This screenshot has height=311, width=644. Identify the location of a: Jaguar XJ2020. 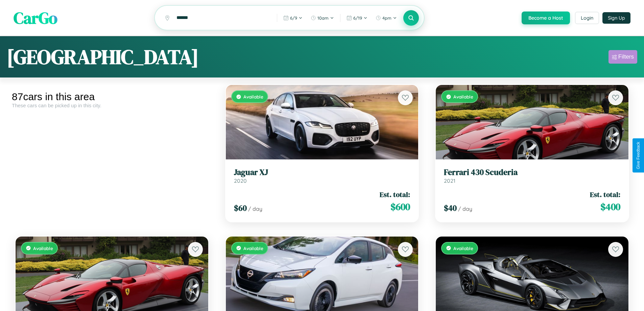
(322, 176).